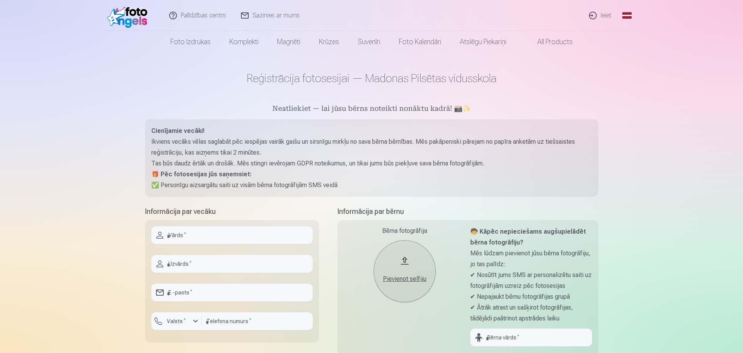 The height and width of the screenshot is (353, 743). I want to click on p: ✔ Nosūtīt jums SMS ar personalizētu saiti uz fotogrāfijām uzreiz pēc fotosesijas, so click(531, 281).